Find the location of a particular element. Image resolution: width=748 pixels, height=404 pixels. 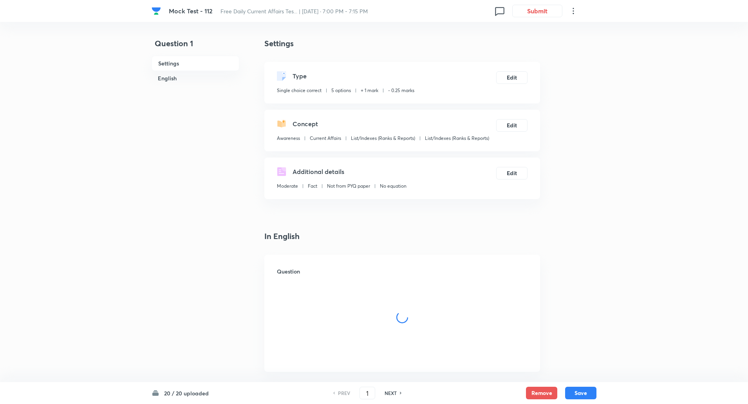

h6: English is located at coordinates (195, 78).